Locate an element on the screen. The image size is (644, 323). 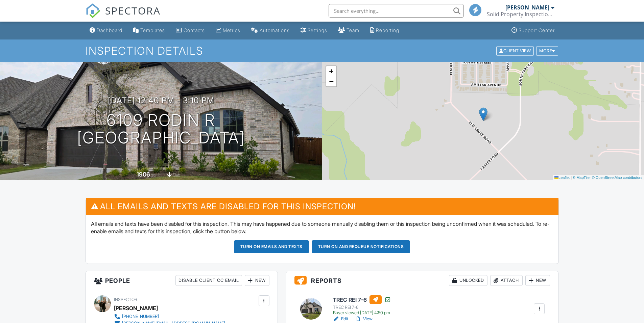
div: Client View is located at coordinates (515, 51).